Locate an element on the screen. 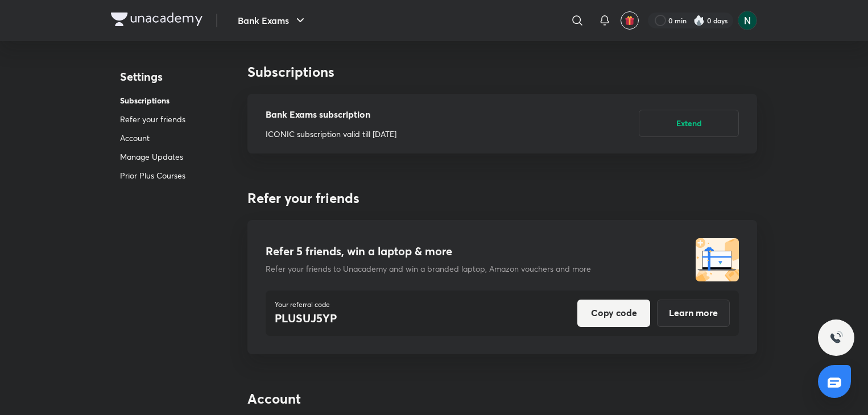 The width and height of the screenshot is (868, 415). p: Manage Updates is located at coordinates (153, 157).